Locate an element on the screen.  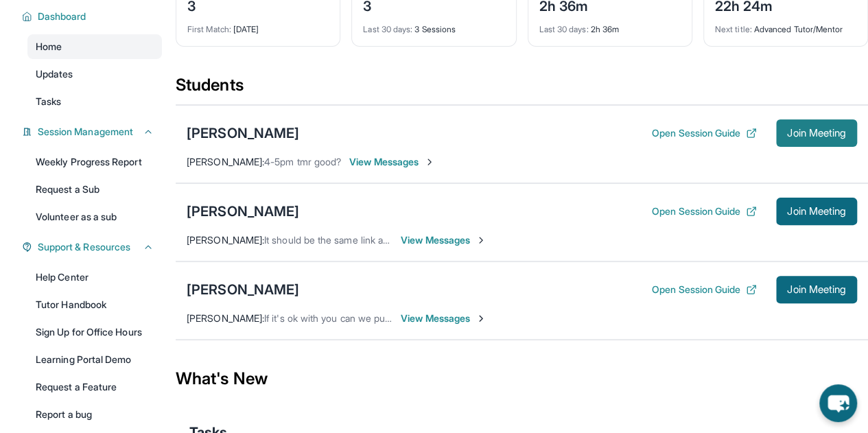
a: Weekly Progress Report is located at coordinates (95, 162).